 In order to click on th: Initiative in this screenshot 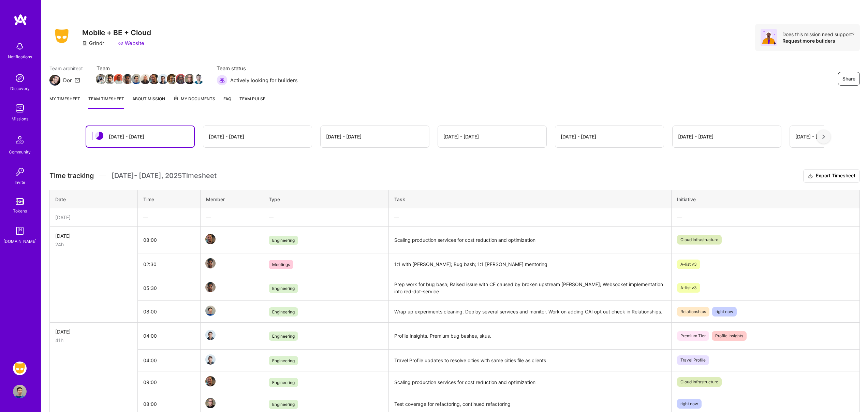, I will do `click(765, 200)`.